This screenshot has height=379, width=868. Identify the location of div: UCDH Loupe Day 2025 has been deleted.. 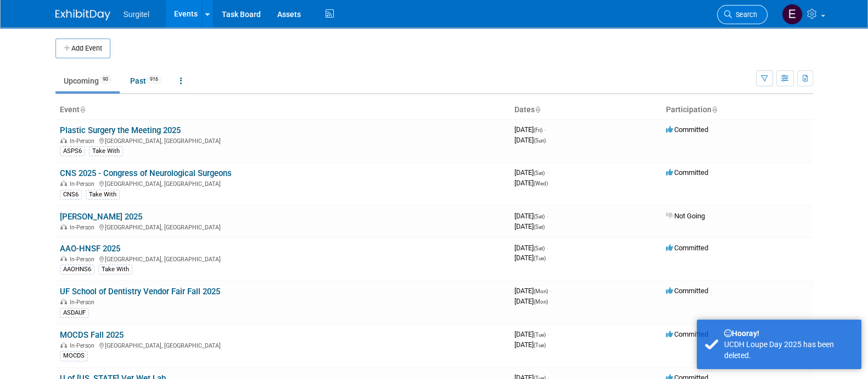
(789, 350).